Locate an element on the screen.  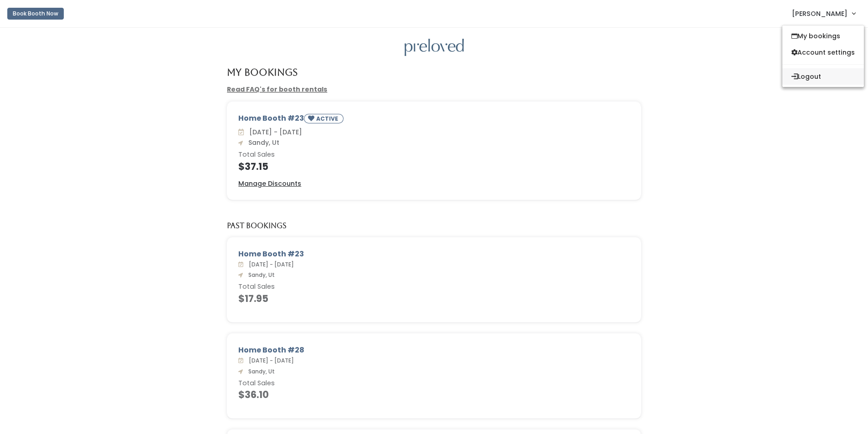
u: Manage Discounts is located at coordinates (270, 184).